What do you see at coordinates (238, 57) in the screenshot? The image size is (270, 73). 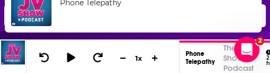 I see `a: The JV Show Podcast` at bounding box center [238, 57].